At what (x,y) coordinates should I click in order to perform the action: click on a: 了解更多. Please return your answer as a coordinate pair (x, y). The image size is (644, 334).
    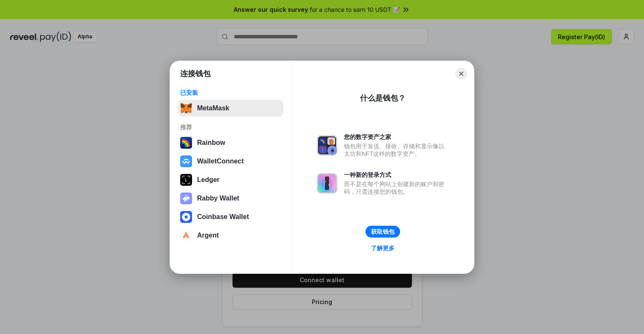
    Looking at the image, I should click on (382, 248).